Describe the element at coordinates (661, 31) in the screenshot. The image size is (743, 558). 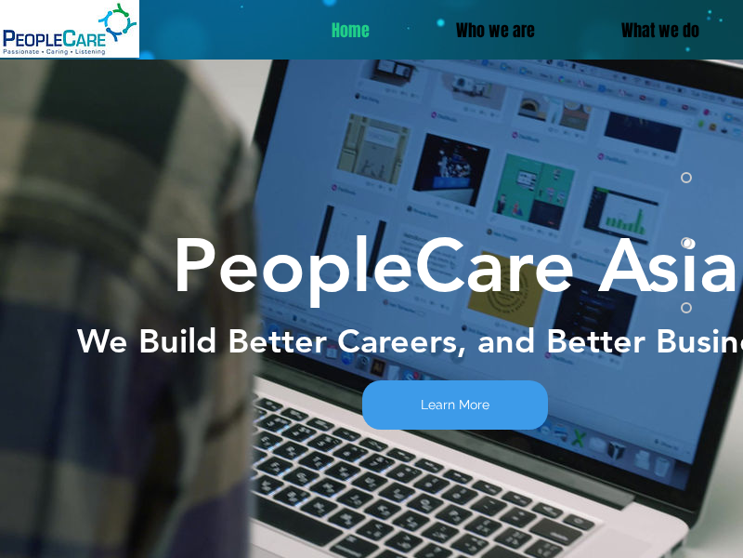
I see `p: What we do` at that location.